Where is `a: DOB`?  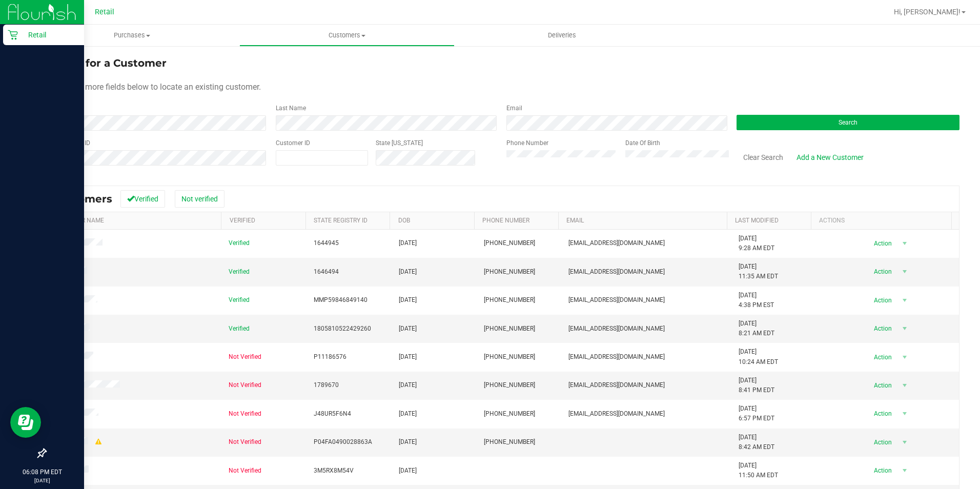
a: DOB is located at coordinates (404, 221).